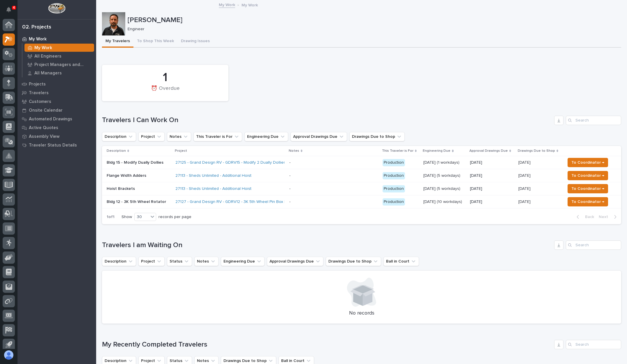 Image resolution: width=627 pixels, height=364 pixels. What do you see at coordinates (181, 151) in the screenshot?
I see `p: Project` at bounding box center [181, 151].